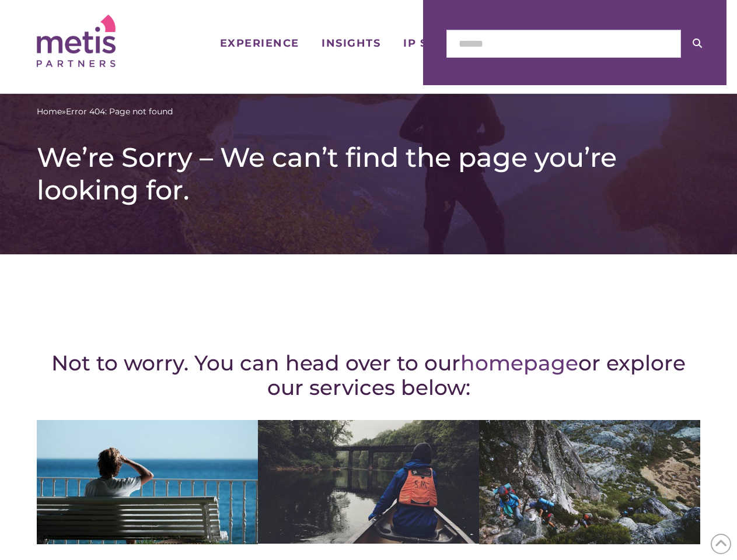  Describe the element at coordinates (259, 43) in the screenshot. I see `span: Experience` at that location.